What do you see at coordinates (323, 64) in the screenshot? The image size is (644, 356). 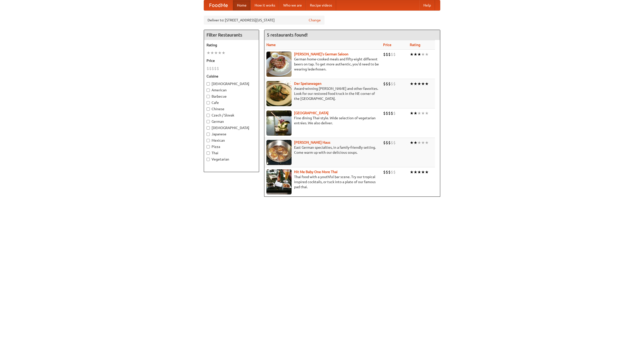 I see `p: German home-cooked meals and fifty-eight different beers on tap. To get more authentic, you'd nee...` at bounding box center [323, 64].